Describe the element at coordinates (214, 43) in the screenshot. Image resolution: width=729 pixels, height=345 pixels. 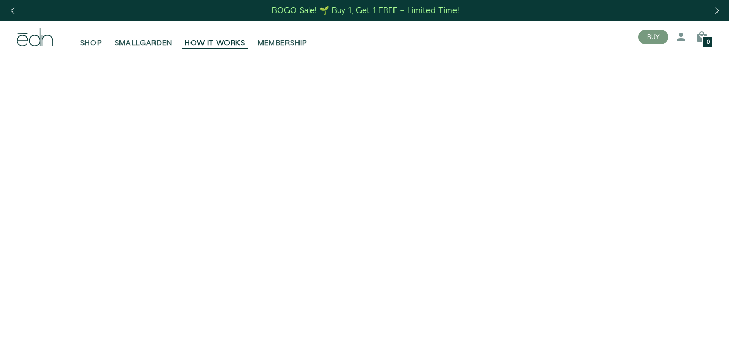
I see `span: HOW IT WORKS` at that location.